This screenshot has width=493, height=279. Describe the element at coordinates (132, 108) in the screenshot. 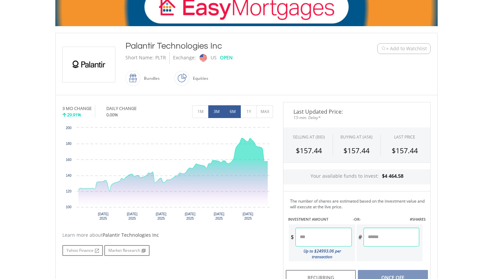

I see `div: DAILY CHANGE` at that location.